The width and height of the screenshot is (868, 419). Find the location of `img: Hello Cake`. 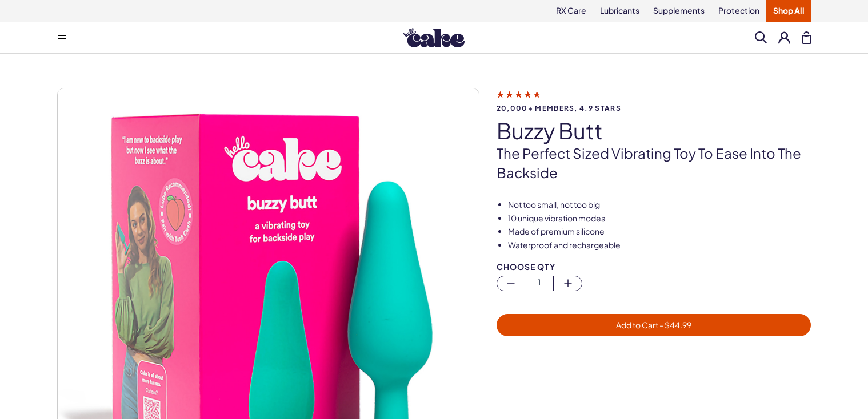

img: Hello Cake is located at coordinates (434, 37).